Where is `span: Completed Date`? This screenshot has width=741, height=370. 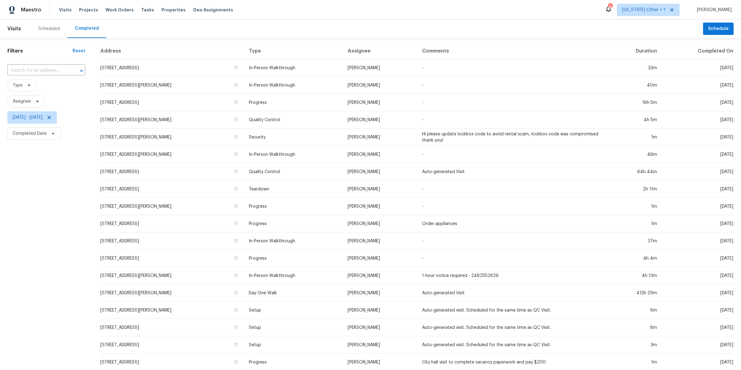 span: Completed Date is located at coordinates (30, 133).